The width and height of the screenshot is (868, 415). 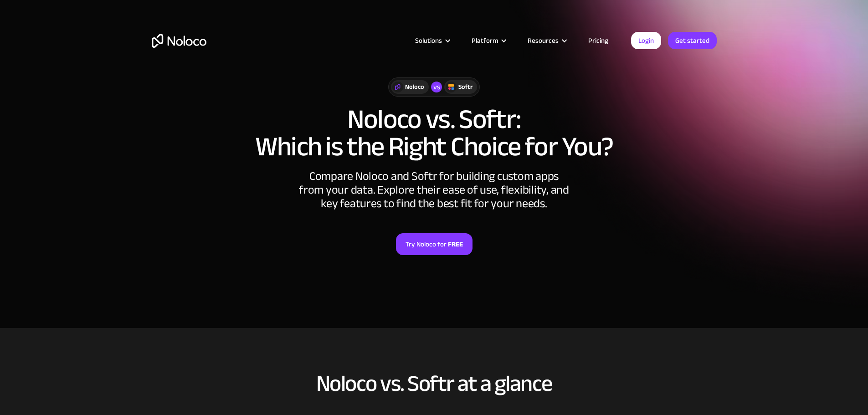 What do you see at coordinates (456, 244) in the screenshot?
I see `strong: FREE` at bounding box center [456, 244].